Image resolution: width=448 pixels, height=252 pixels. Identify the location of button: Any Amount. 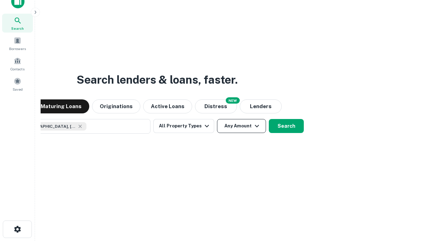
(242, 126).